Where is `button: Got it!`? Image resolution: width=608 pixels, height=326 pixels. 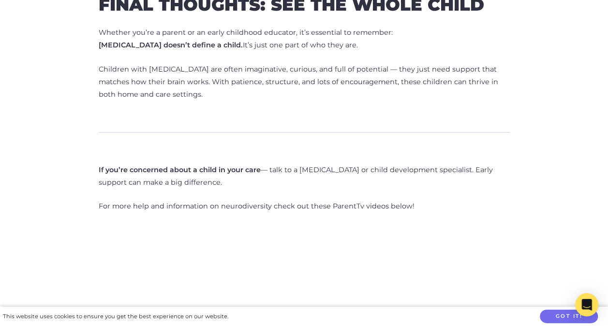 button: Got it! is located at coordinates (569, 317).